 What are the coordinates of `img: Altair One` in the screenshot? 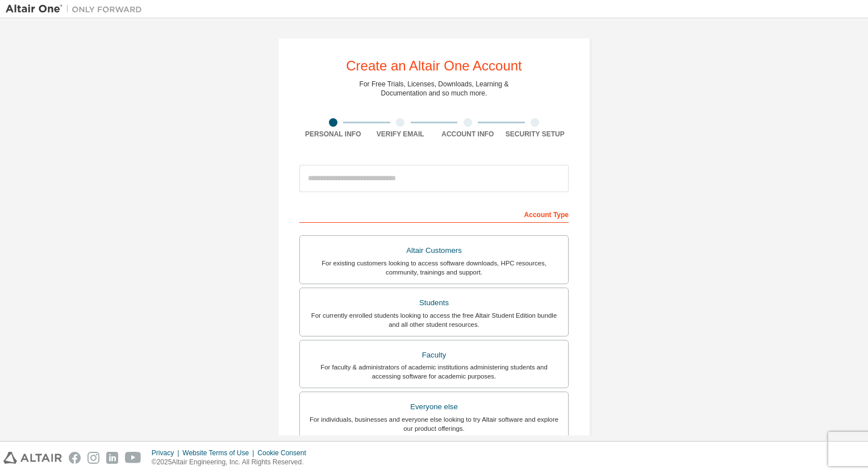 It's located at (76, 9).